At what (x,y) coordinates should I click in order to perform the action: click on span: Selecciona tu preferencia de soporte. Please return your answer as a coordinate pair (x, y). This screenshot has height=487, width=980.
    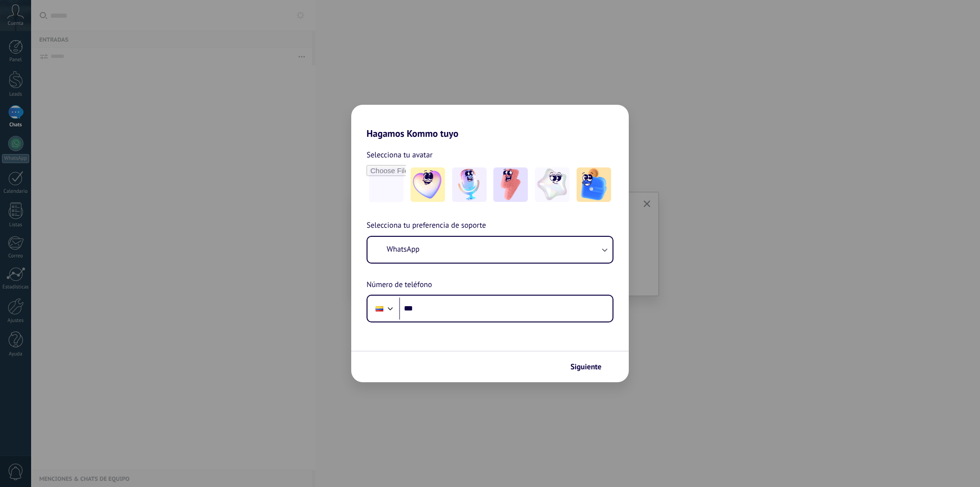
    Looking at the image, I should click on (426, 226).